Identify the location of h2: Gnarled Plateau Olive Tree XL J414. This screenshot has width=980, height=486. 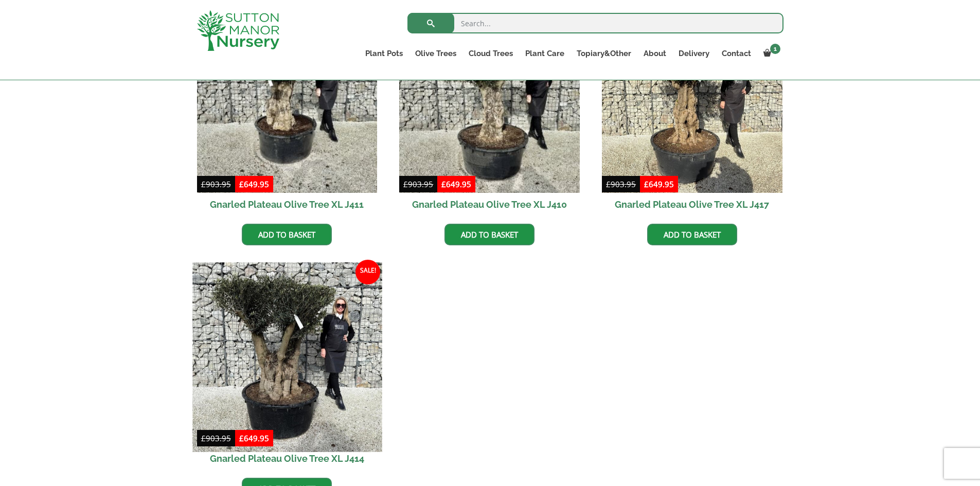
(287, 458).